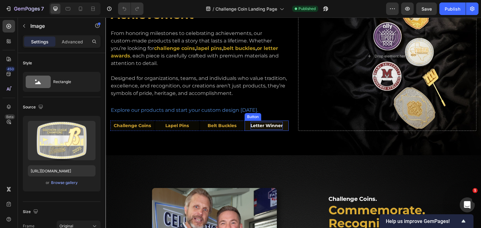 The width and height of the screenshot is (481, 228). What do you see at coordinates (452, 9) in the screenshot?
I see `button: Publish` at bounding box center [452, 9].